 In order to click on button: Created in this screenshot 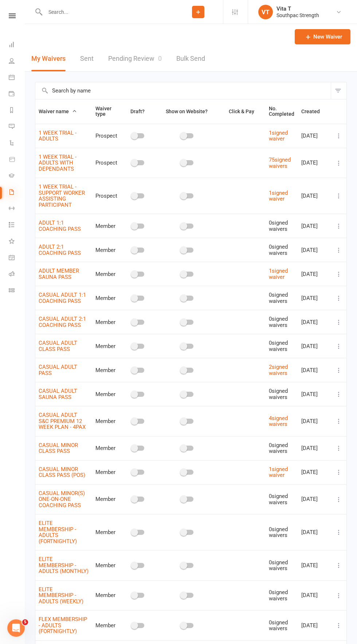, I will do `click(314, 111)`.